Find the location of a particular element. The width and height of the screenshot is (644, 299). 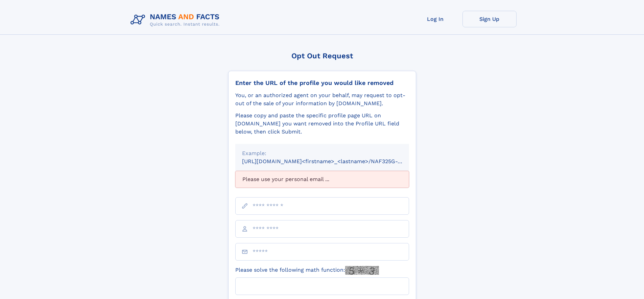

label: Please solve the following math function: is located at coordinates (306, 271).